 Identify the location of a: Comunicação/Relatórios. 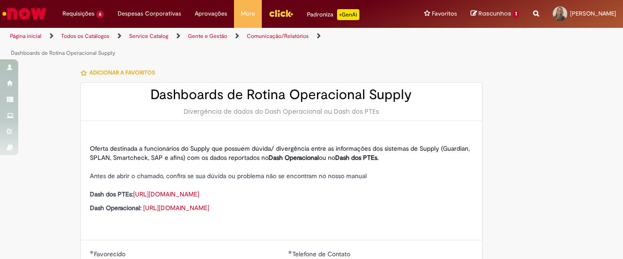
(278, 36).